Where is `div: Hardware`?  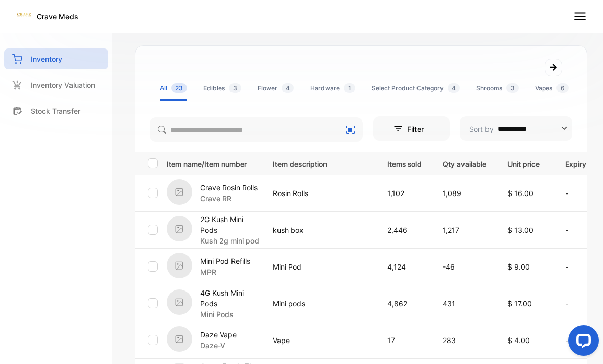
div: Hardware is located at coordinates (333, 88).